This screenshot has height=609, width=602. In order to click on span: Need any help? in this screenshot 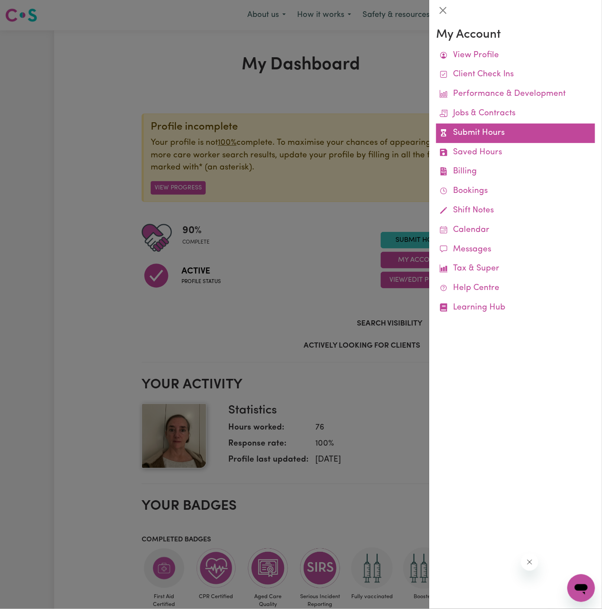, I will do `click(29, 10)`.